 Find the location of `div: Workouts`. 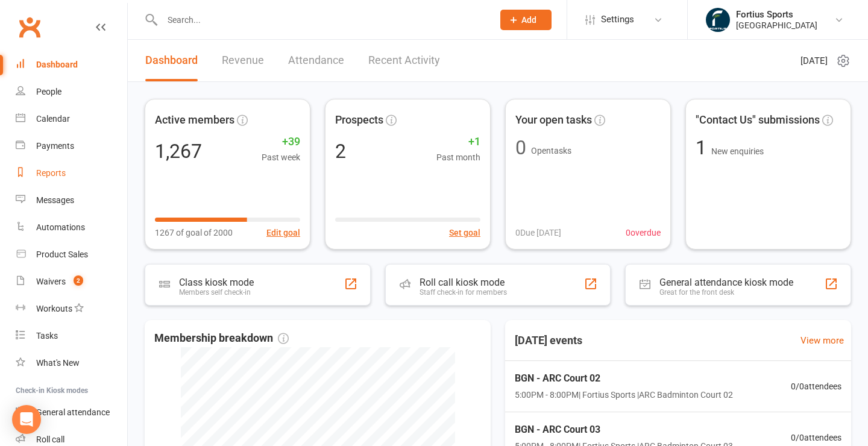

div: Workouts is located at coordinates (54, 309).